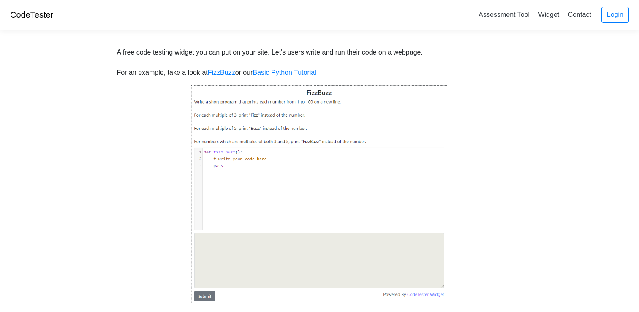 Image resolution: width=639 pixels, height=312 pixels. Describe the element at coordinates (284, 72) in the screenshot. I see `a: Basic Python Tutorial` at that location.